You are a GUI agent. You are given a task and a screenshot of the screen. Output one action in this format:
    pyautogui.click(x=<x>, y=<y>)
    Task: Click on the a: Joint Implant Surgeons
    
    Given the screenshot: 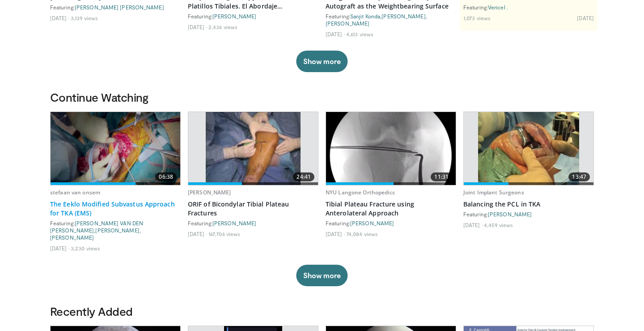 What is the action you would take?
    pyautogui.click(x=494, y=192)
    